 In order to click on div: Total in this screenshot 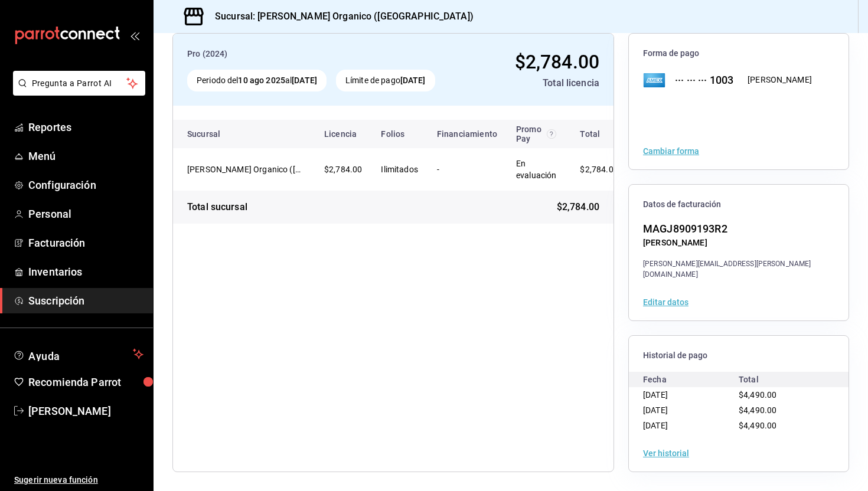, I will do `click(786, 379)`.